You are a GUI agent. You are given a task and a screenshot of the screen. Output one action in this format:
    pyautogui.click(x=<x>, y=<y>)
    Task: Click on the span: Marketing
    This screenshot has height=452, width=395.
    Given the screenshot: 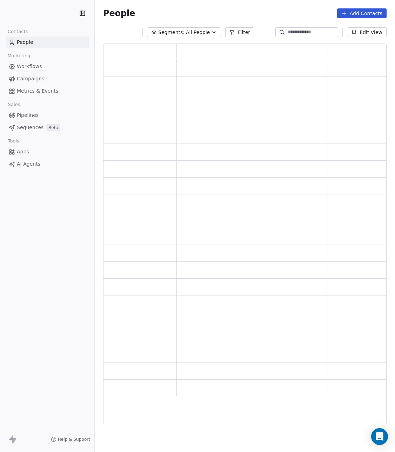 What is the action you would take?
    pyautogui.click(x=19, y=56)
    